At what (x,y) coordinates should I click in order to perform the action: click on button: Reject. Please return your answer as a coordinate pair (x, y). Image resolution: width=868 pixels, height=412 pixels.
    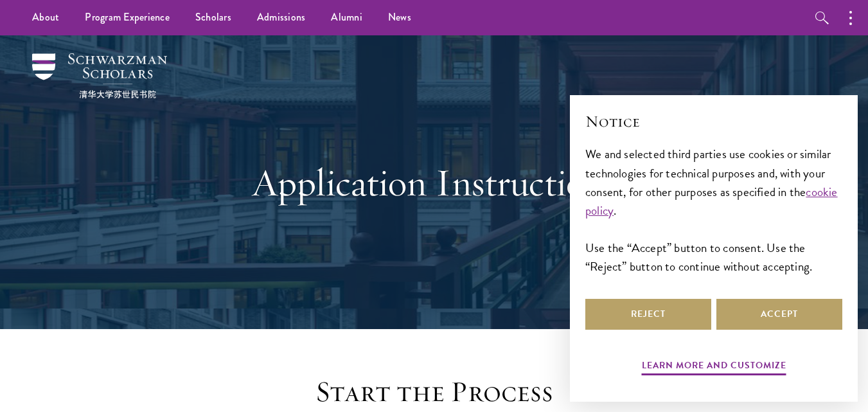
    Looking at the image, I should click on (649, 314).